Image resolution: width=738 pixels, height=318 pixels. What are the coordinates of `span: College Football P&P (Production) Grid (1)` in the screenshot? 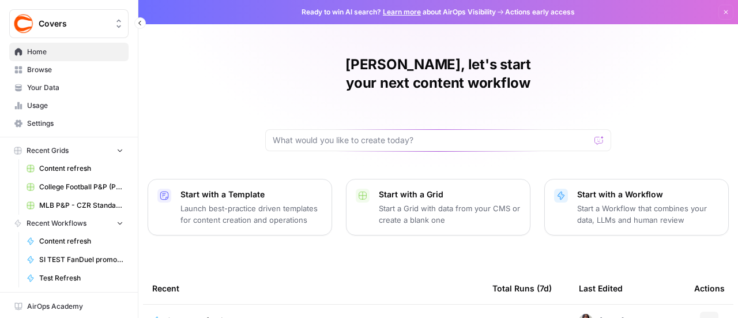 It's located at (81, 187).